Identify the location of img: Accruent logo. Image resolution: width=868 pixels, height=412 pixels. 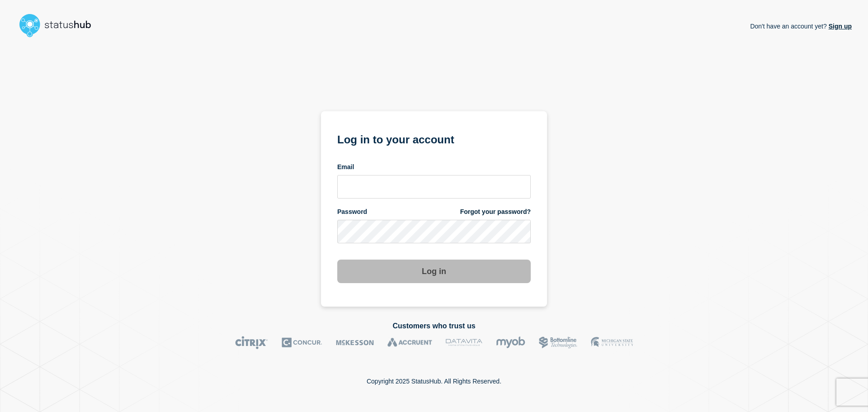
(410, 342).